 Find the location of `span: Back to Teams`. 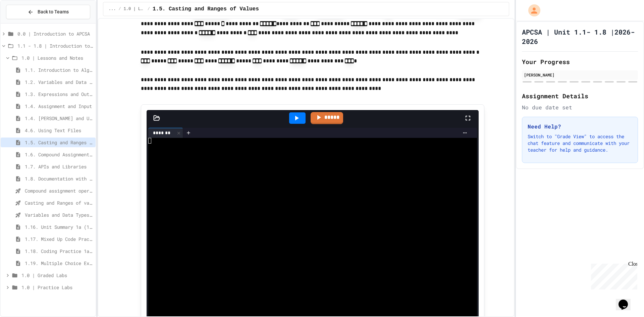

span: Back to Teams is located at coordinates (53, 12).